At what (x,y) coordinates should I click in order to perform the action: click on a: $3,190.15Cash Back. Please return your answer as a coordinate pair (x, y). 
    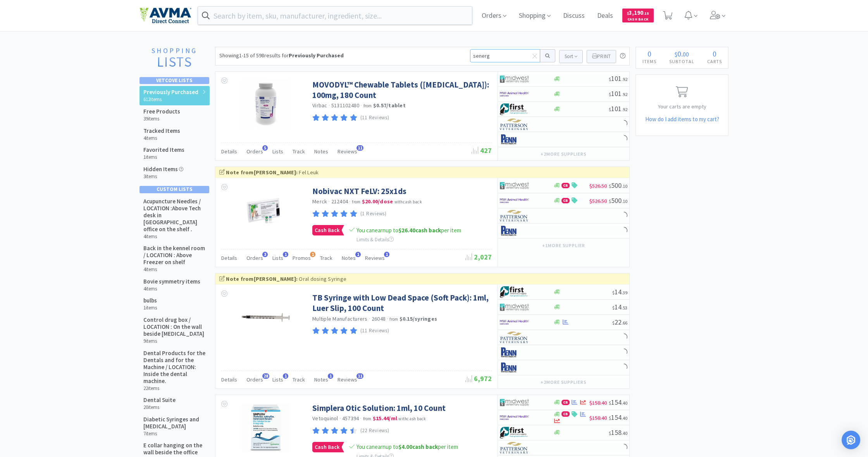
    Looking at the image, I should click on (638, 16).